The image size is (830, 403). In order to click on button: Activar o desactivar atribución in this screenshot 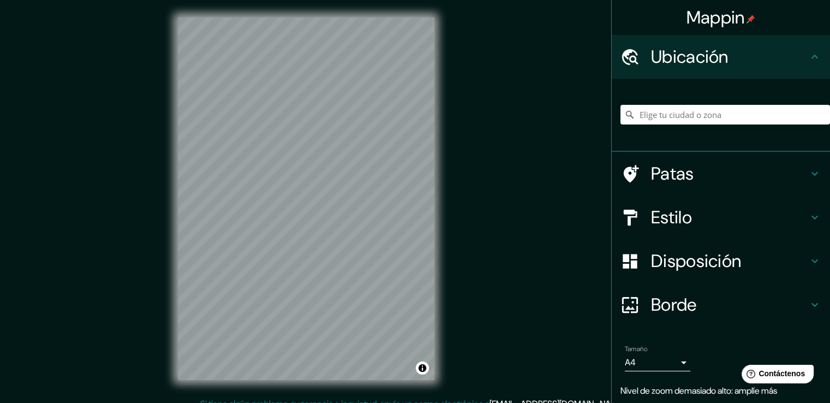, I will do `click(422, 368)`.